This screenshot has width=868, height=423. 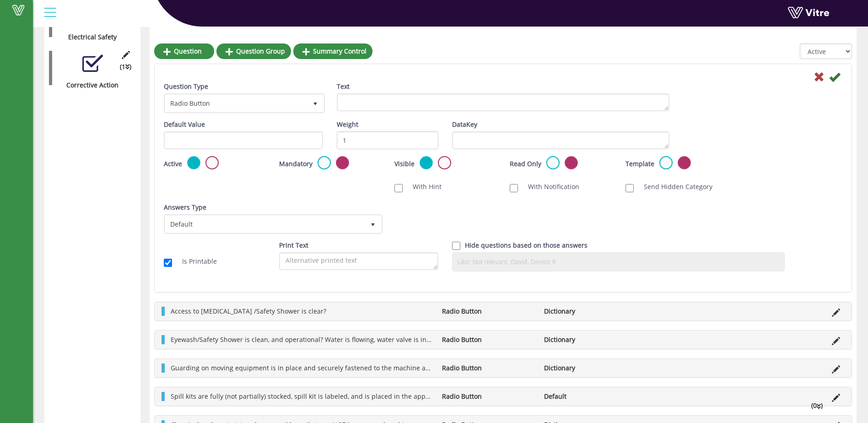 I want to click on label: Text, so click(x=343, y=86).